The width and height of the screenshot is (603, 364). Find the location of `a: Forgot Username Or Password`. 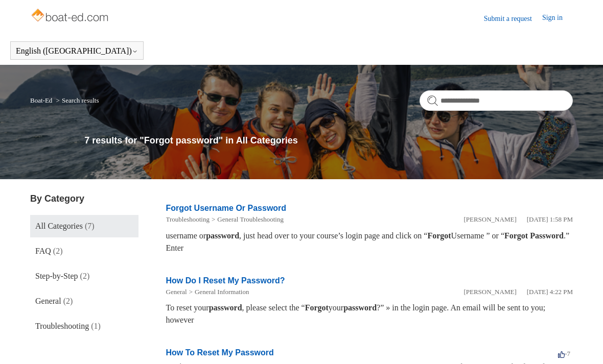

a: Forgot Username Or Password is located at coordinates (226, 208).